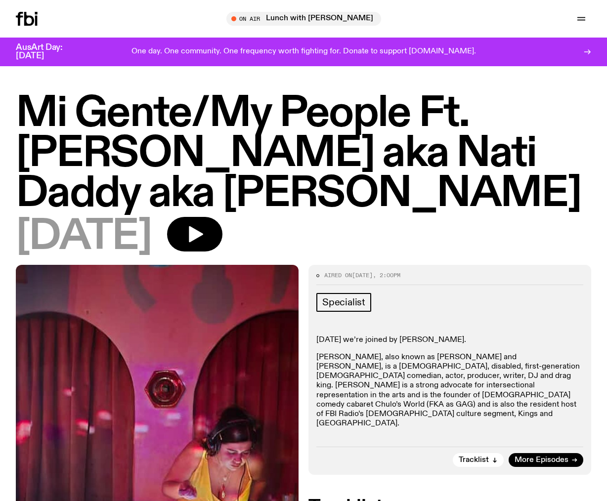  I want to click on span: Aired on, so click(338, 275).